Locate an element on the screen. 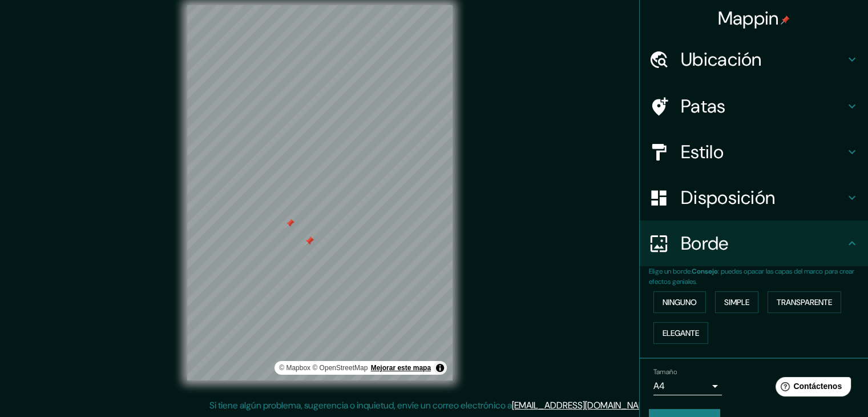 The height and width of the screenshot is (417, 868). div: Estilo is located at coordinates (754, 152).